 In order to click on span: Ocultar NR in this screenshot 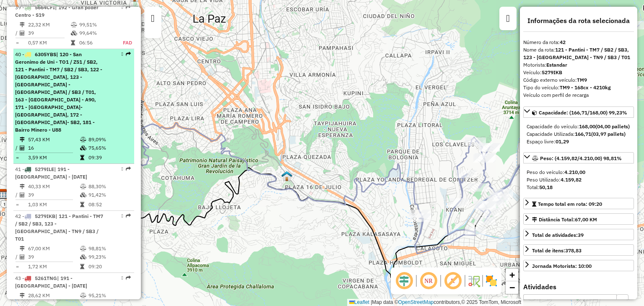, I will do `click(429, 281)`.